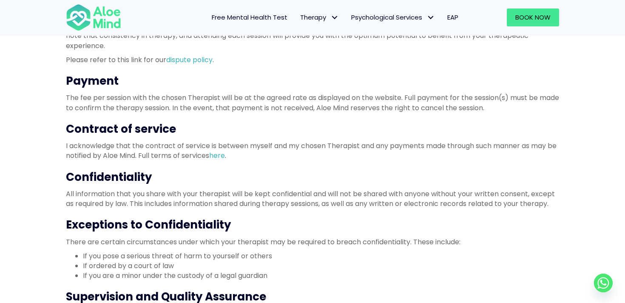  Describe the element at coordinates (250, 17) in the screenshot. I see `span: Free Mental Health Test` at that location.